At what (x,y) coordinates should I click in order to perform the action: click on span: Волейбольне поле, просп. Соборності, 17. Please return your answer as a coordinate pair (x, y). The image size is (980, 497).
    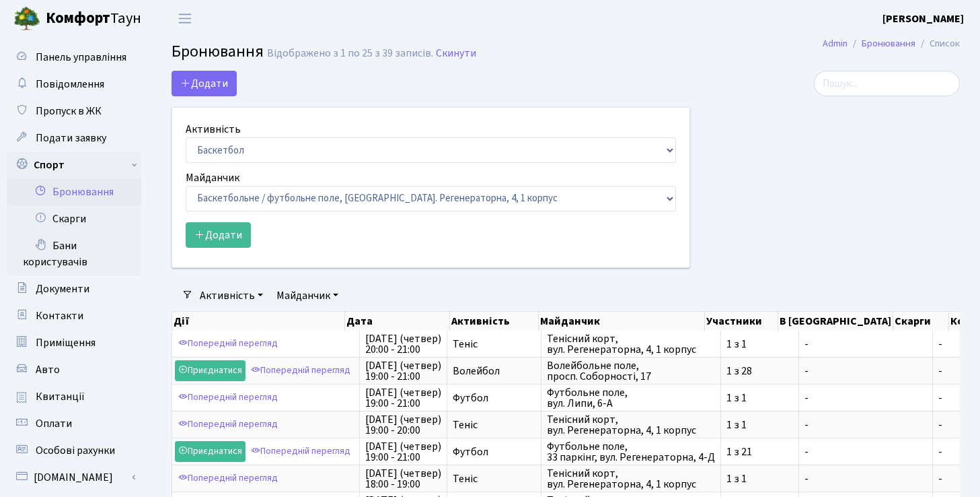
    Looking at the image, I should click on (631, 371).